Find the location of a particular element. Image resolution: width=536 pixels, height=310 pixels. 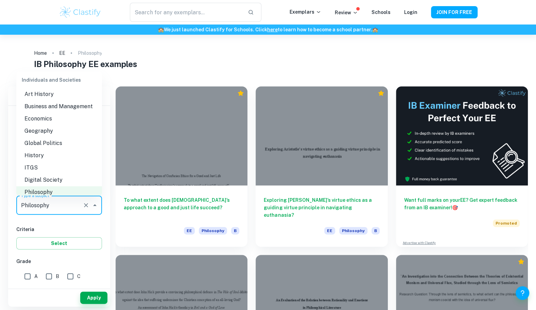

a: here is located at coordinates (272, 30).